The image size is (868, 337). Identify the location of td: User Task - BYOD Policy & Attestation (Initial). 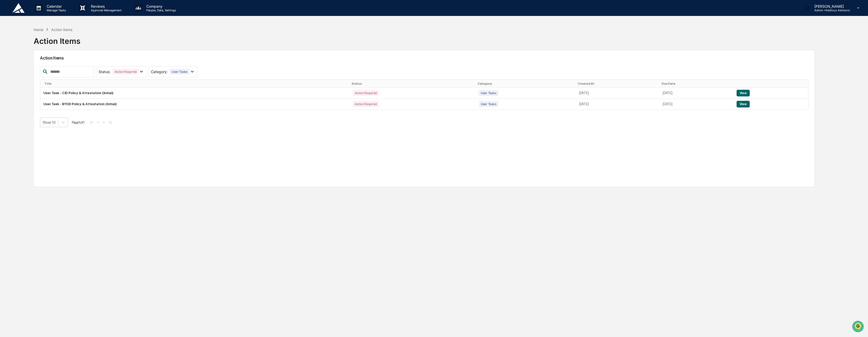
(195, 104).